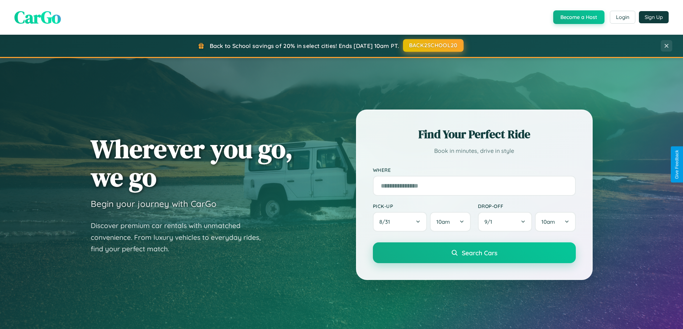 The image size is (683, 329). I want to click on div: Give Feedback, so click(676, 164).